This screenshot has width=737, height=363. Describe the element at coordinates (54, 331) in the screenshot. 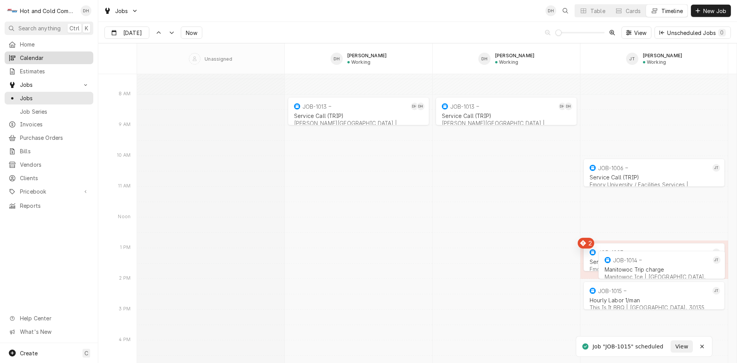

I see `span: What's New` at that location.